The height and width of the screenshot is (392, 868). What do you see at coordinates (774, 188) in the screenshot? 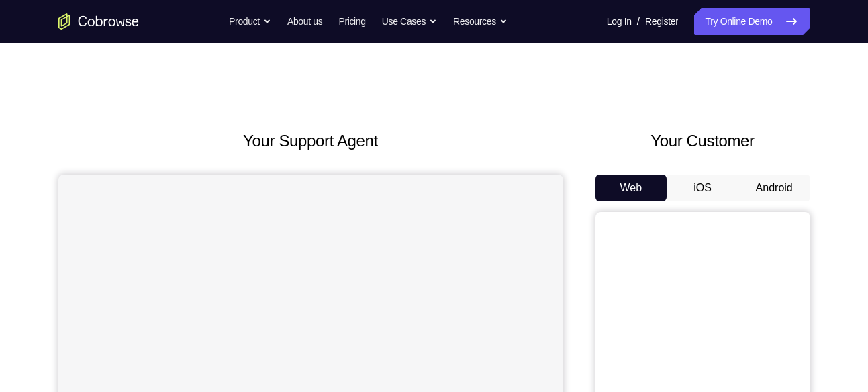
I see `button: Android` at bounding box center [774, 188].